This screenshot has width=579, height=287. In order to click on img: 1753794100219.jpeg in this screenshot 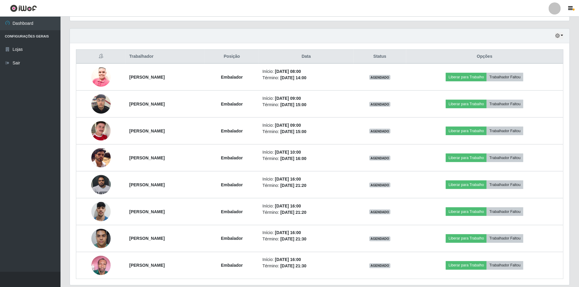, I will do `click(101, 104)`.